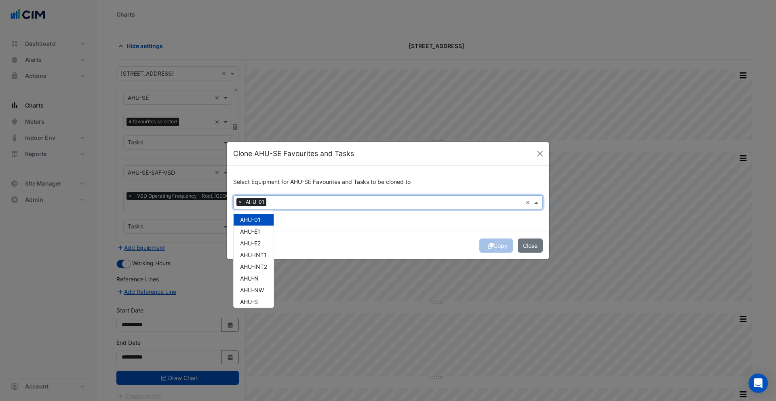 This screenshot has height=401, width=776. Describe the element at coordinates (246, 214) in the screenshot. I see `button: Select All` at that location.